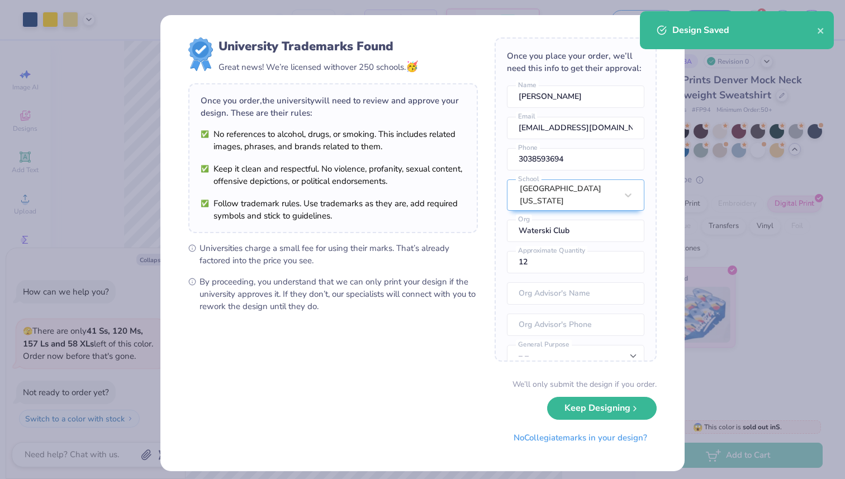  Describe the element at coordinates (580, 438) in the screenshot. I see `button: NoCollegiatemarks in your design?` at that location.